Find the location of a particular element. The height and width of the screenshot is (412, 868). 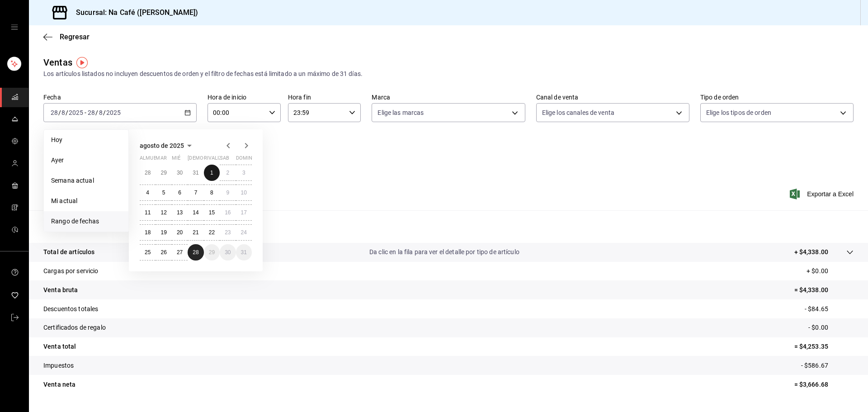

abbr: viernes is located at coordinates (216, 160).